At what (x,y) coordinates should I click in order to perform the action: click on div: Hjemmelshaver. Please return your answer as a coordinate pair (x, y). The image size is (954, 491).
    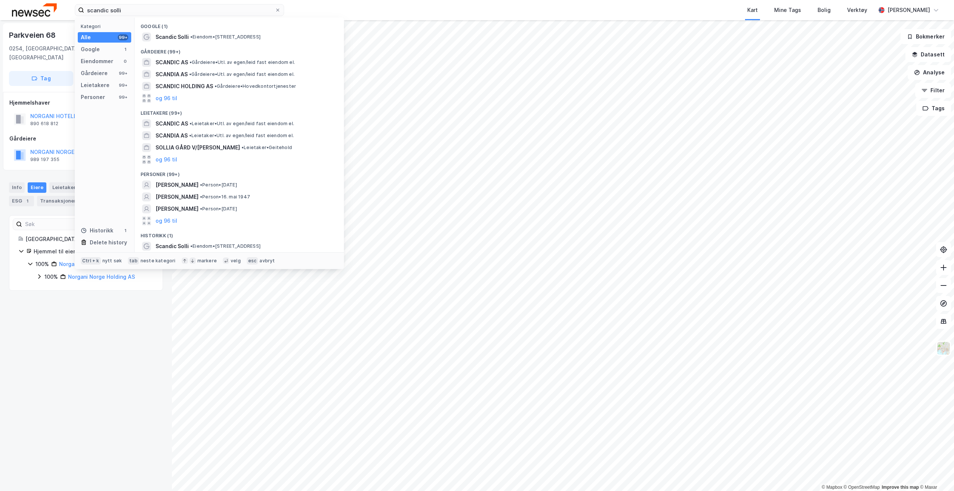
    Looking at the image, I should click on (86, 103).